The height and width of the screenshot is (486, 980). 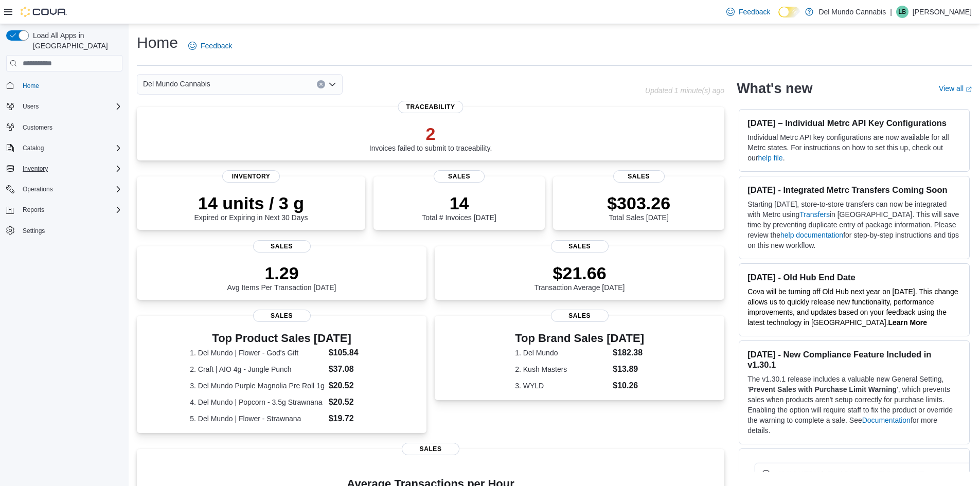 I want to click on div: Luis Baez, so click(x=903, y=12).